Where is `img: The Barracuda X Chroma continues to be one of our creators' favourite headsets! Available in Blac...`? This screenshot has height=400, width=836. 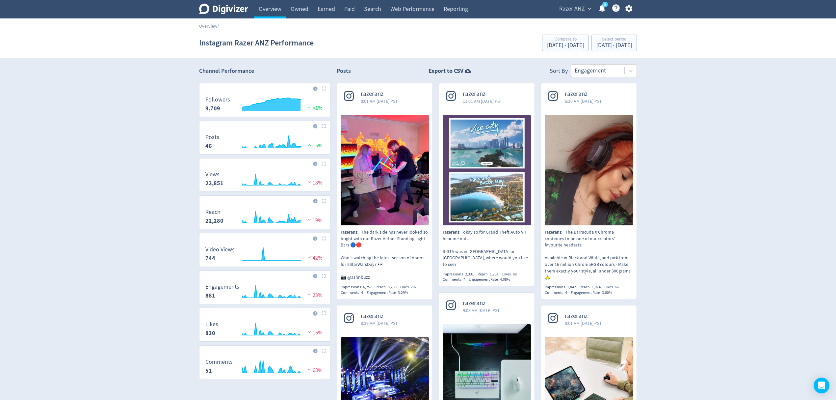 img: The Barracuda X Chroma continues to be one of our creators' favourite headsets! Available in Blac... is located at coordinates (589, 170).